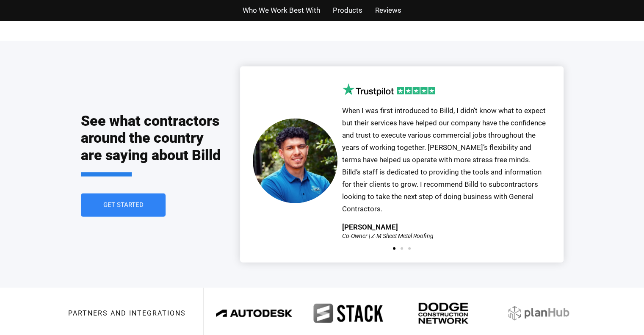 The image size is (644, 335). What do you see at coordinates (389, 10) in the screenshot?
I see `a: Reviews` at bounding box center [389, 10].